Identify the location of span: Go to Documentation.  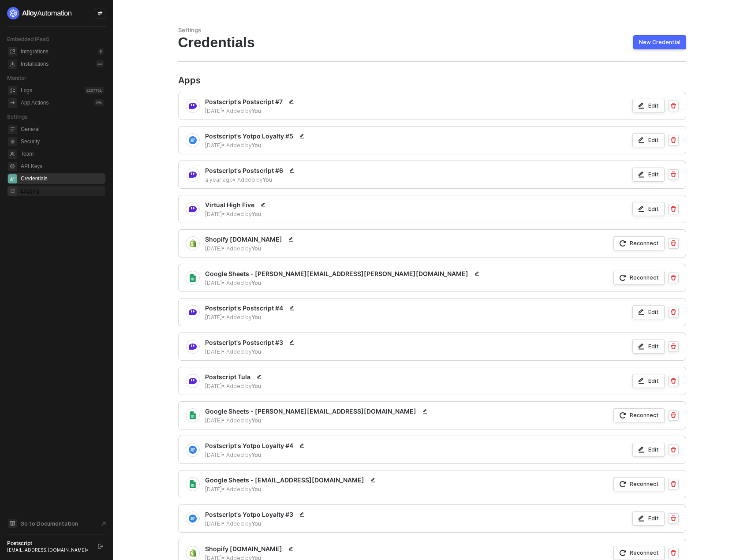
(49, 523).